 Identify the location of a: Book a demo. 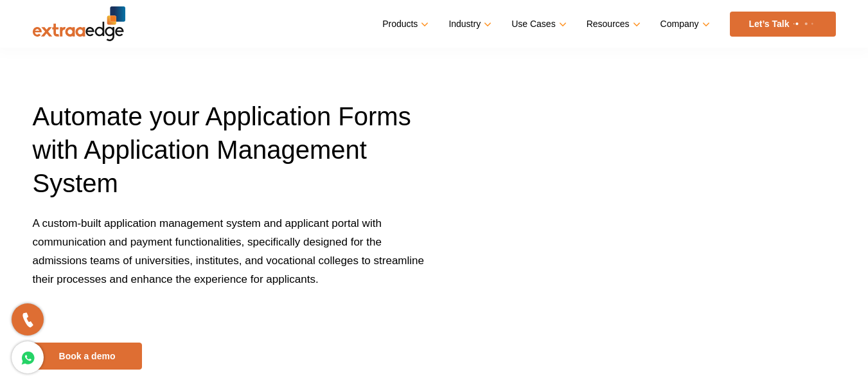
(88, 356).